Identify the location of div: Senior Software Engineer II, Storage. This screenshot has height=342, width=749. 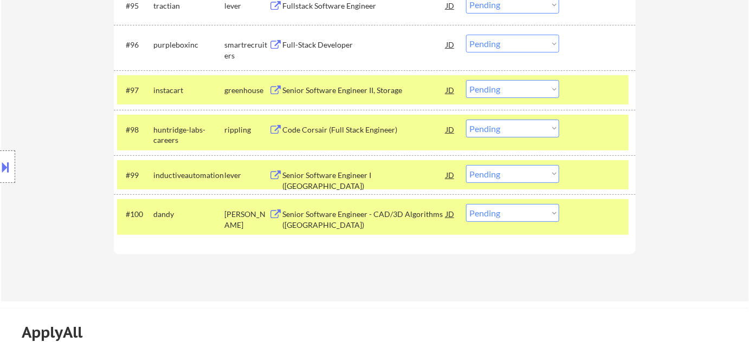
(364, 90).